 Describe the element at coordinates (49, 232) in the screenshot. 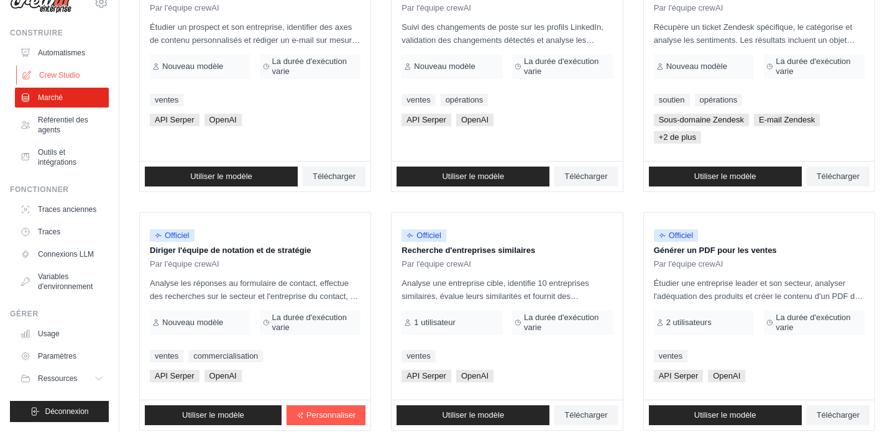

I see `font: Traces` at that location.